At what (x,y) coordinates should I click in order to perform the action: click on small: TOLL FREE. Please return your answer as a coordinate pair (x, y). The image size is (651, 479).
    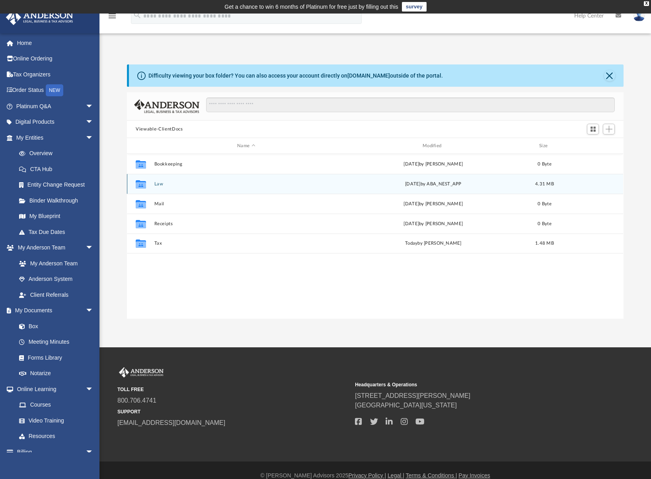
    Looking at the image, I should click on (233, 390).